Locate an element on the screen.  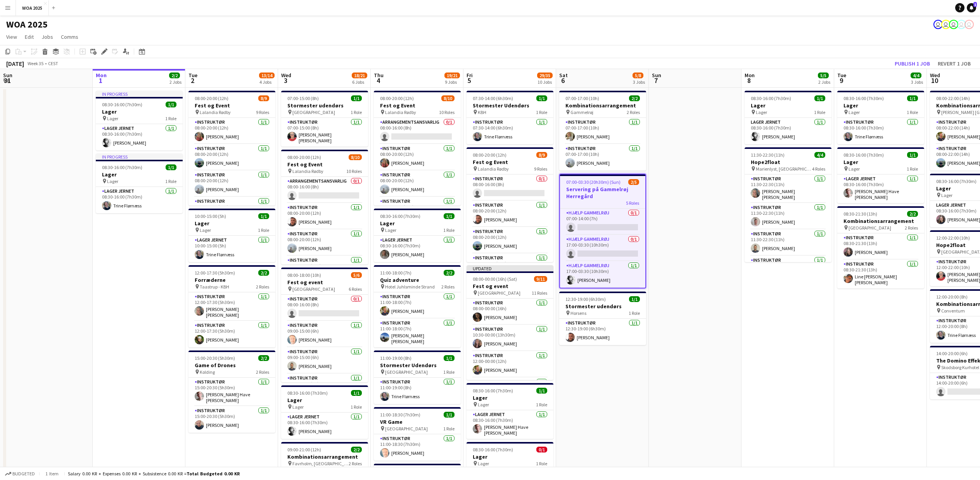
span: KBH is located at coordinates (482, 112).